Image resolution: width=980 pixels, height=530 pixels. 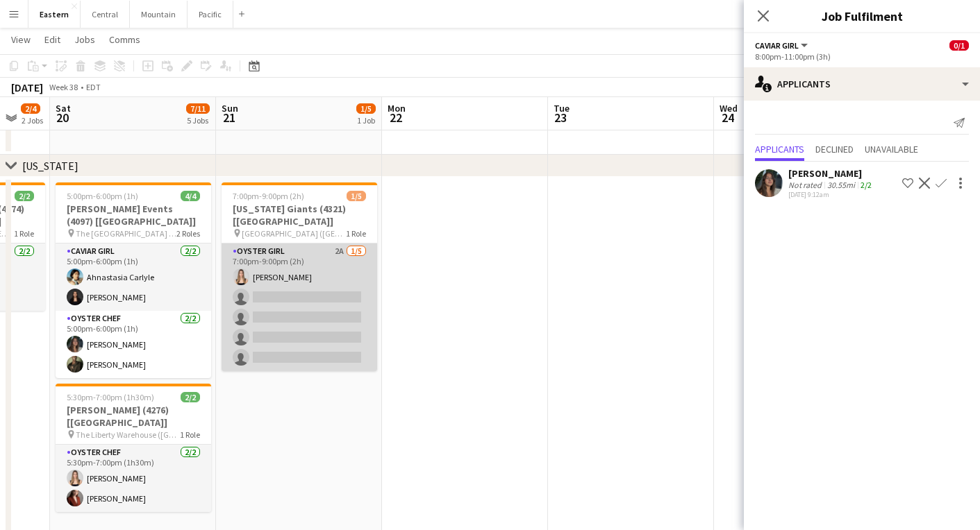 What do you see at coordinates (782, 45) in the screenshot?
I see `button: Caviar Girl` at bounding box center [782, 45].